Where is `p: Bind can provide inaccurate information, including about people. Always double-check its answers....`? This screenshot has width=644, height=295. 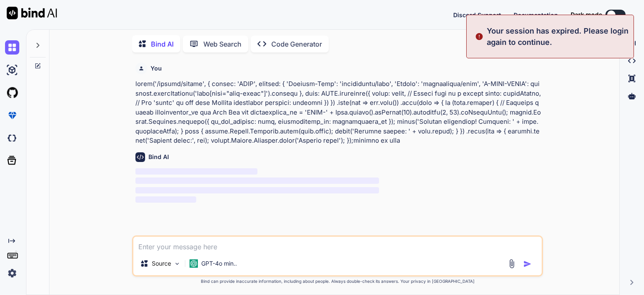
p: Bind can provide inaccurate information, including about people. Always double-check its answers.... is located at coordinates (338, 282).